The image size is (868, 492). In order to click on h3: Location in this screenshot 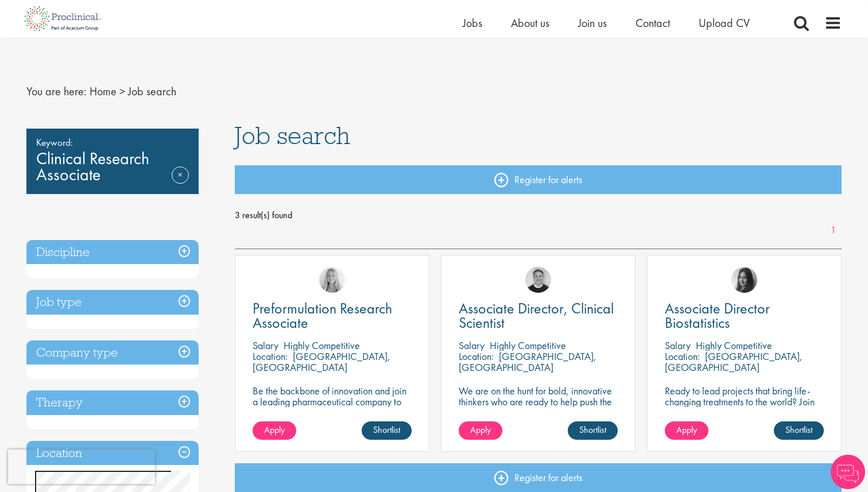, I will do `click(112, 453)`.